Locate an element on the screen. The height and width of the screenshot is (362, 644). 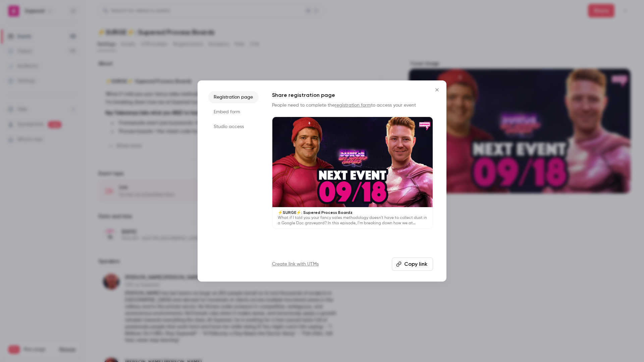
a: Create link with UTMs is located at coordinates (295, 264).